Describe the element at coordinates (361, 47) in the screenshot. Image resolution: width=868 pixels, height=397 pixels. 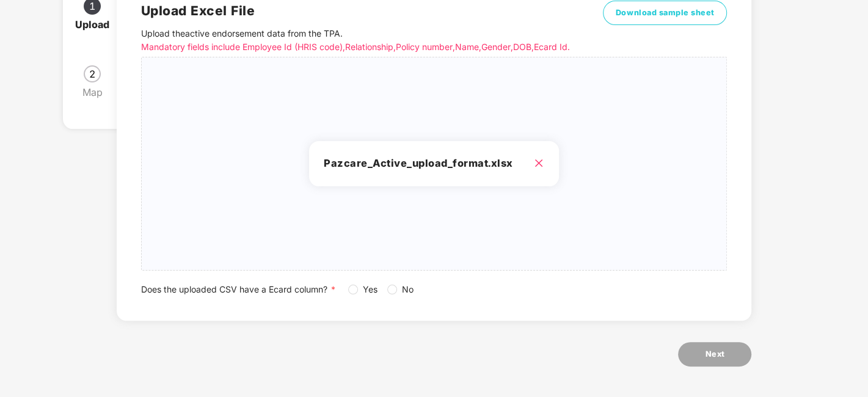
I see `p: Mandatory fields include Employee Id (HRIS code), Relationship, Policy number, Name, Gender, DOB,...` at that location.